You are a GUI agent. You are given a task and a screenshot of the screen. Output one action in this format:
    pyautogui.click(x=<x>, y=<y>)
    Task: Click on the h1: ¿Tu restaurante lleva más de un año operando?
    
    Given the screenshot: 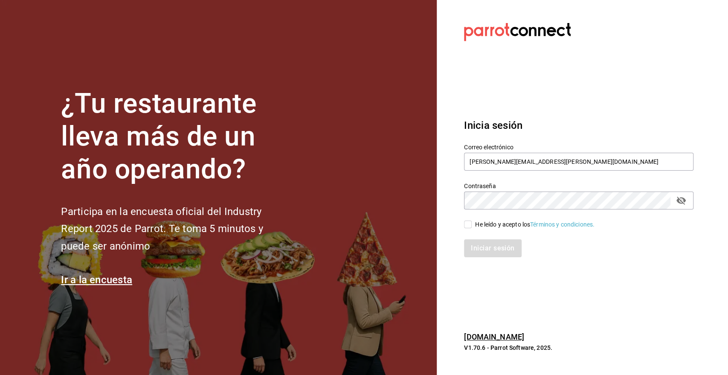 What is the action you would take?
    pyautogui.click(x=176, y=137)
    